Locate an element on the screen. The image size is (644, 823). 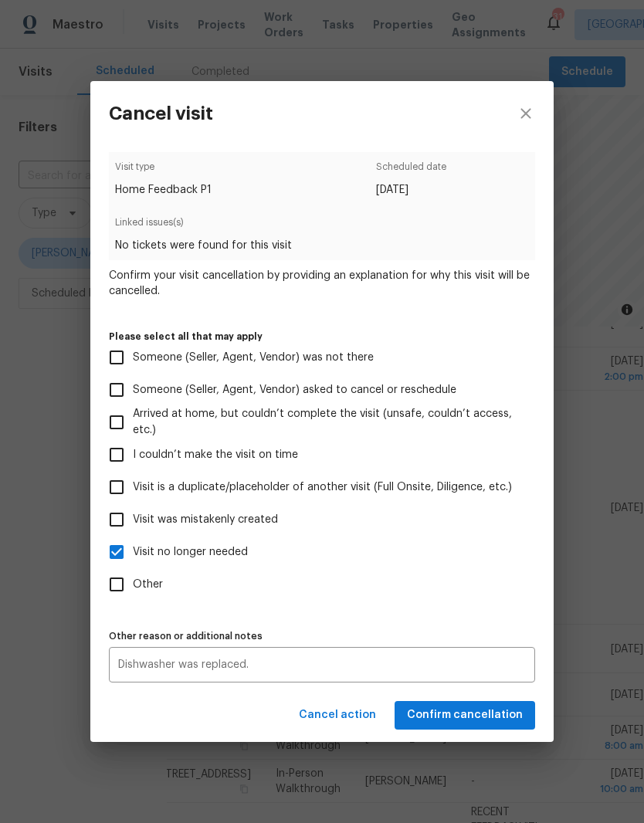
span: Linked issues(s) is located at coordinates (322, 226).